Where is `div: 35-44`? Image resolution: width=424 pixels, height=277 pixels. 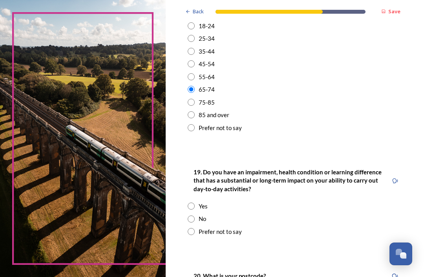 div: 35-44 is located at coordinates (206, 51).